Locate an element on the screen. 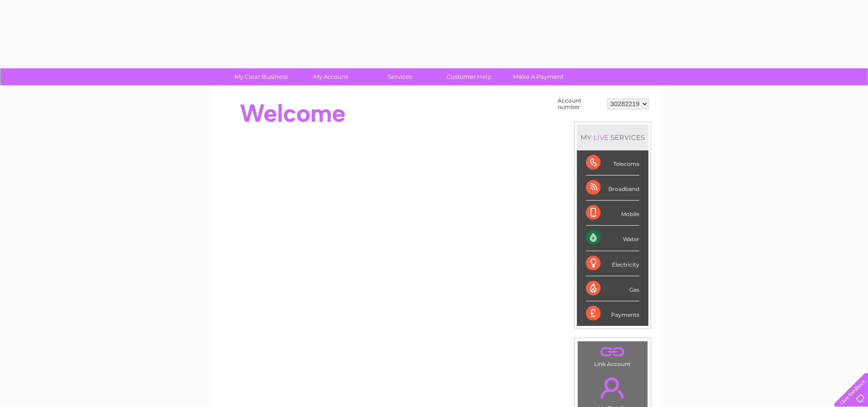  div: LIVE is located at coordinates (601, 137).